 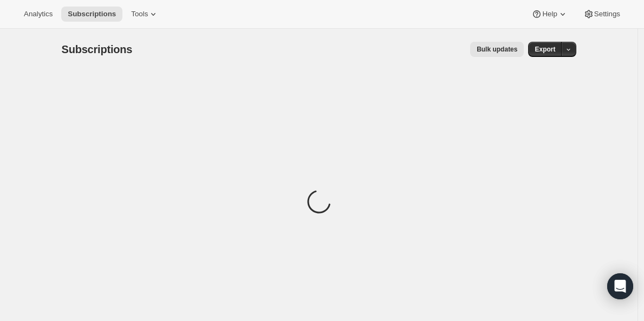 What do you see at coordinates (497, 50) in the screenshot?
I see `button: Bulk updates` at bounding box center [497, 50].